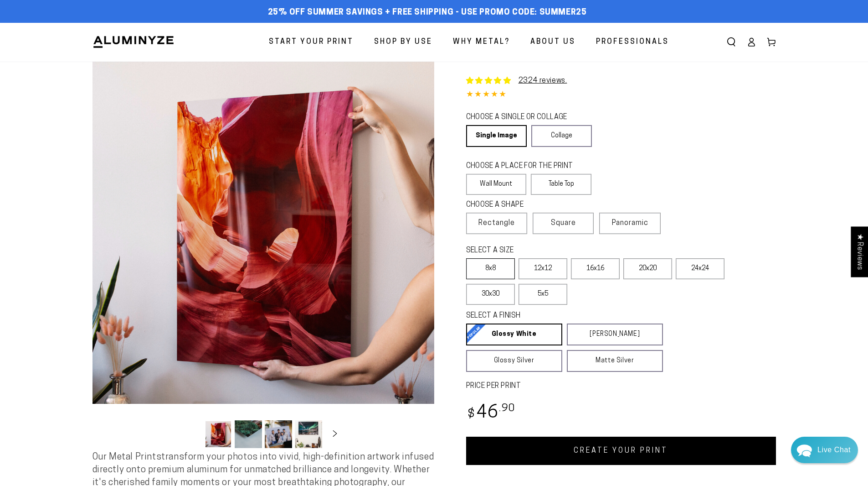  What do you see at coordinates (833, 450) in the screenshot?
I see `div: Contact Us Directly` at bounding box center [833, 450].